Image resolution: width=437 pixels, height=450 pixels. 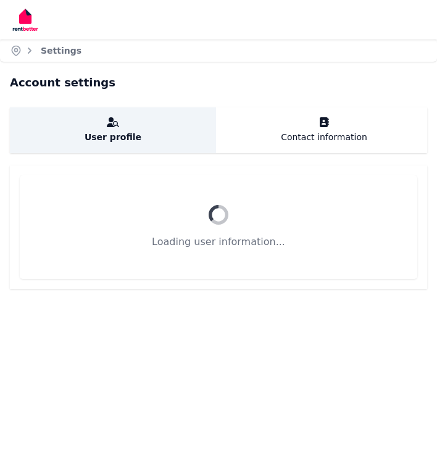 What do you see at coordinates (61, 51) in the screenshot?
I see `a: Settings` at bounding box center [61, 51].